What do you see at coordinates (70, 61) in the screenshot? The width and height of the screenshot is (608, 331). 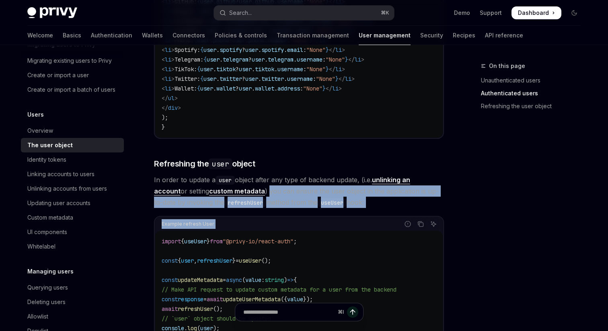 I see `div: Migrating existing users to Privy` at bounding box center [70, 61].